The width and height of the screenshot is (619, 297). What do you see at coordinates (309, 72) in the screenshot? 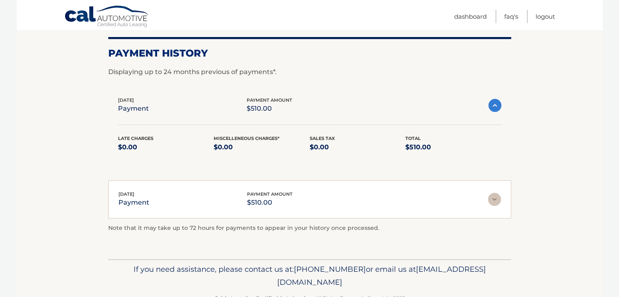
I see `p: Displaying up to 24 months previous of payments*.` at bounding box center [309, 72].